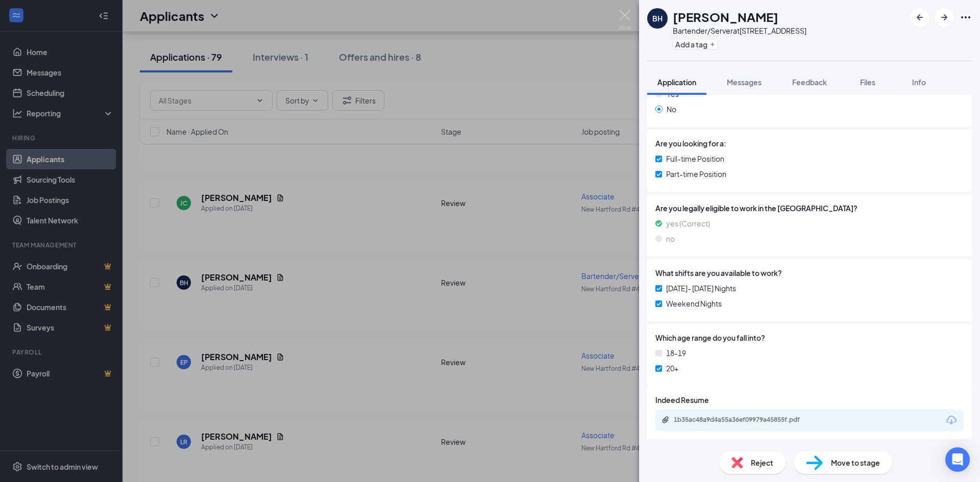  Describe the element at coordinates (944, 17) in the screenshot. I see `svg: ArrowRight` at that location.